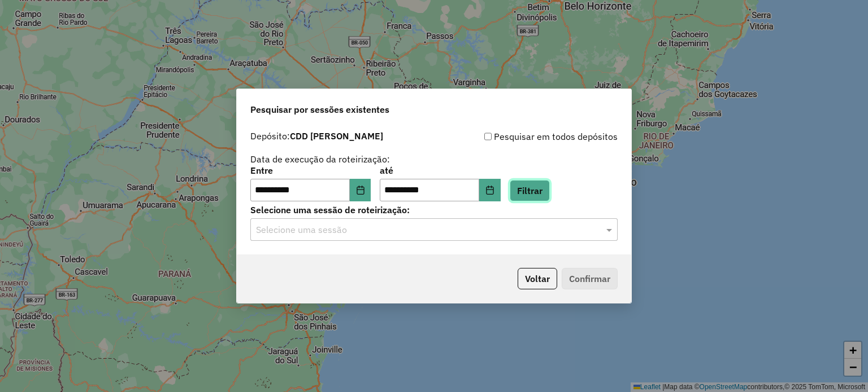  What do you see at coordinates (310, 171) in the screenshot?
I see `label: Entre` at bounding box center [310, 171].